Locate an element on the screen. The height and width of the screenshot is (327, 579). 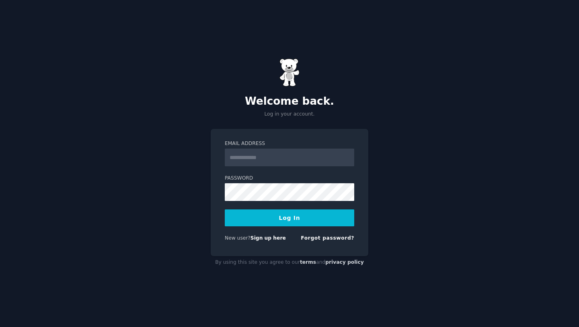
label: Password is located at coordinates (290, 178).